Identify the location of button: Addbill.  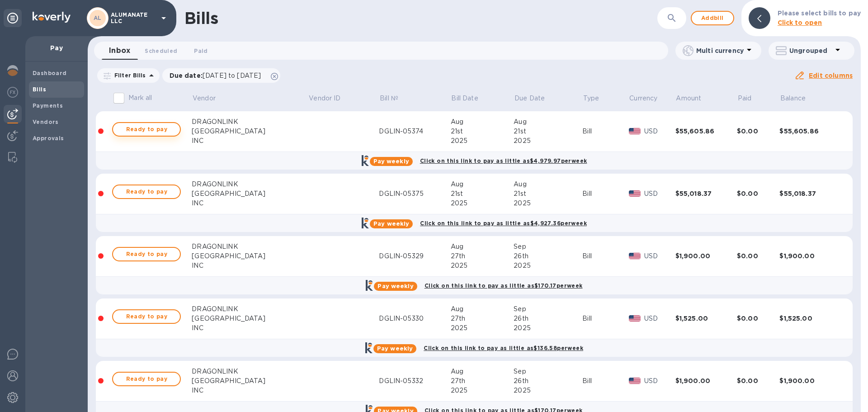
(713, 18).